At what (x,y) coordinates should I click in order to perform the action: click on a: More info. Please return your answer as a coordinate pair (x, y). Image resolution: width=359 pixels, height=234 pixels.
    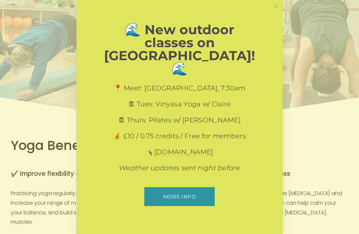
    Looking at the image, I should click on (179, 197).